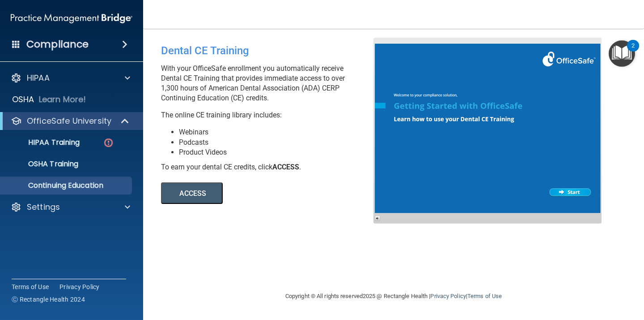  What do you see at coordinates (270, 83) in the screenshot?
I see `p: With your OfficeSafe enrollment you automatically receive Dental CE Training that provides immedi...` at bounding box center [270, 83].